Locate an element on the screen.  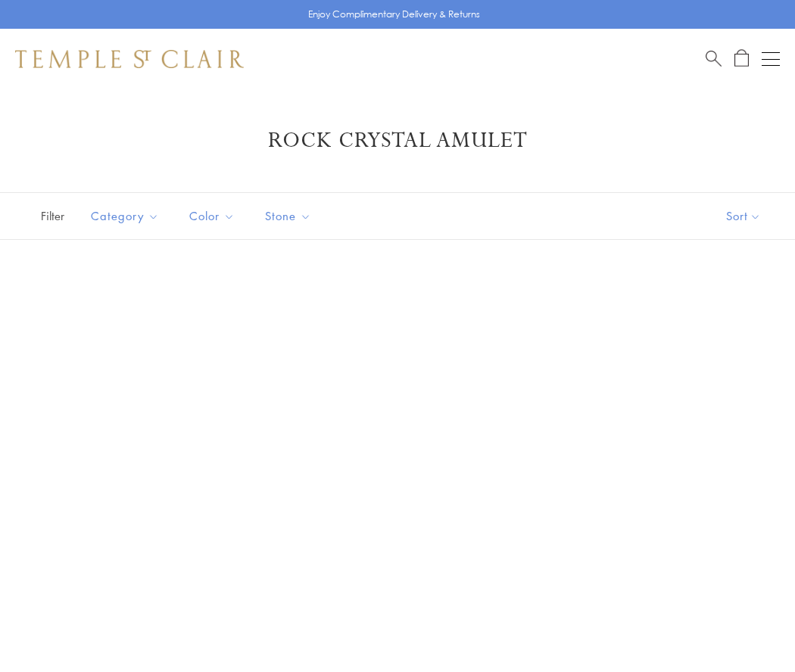
span: Color is located at coordinates (214, 216).